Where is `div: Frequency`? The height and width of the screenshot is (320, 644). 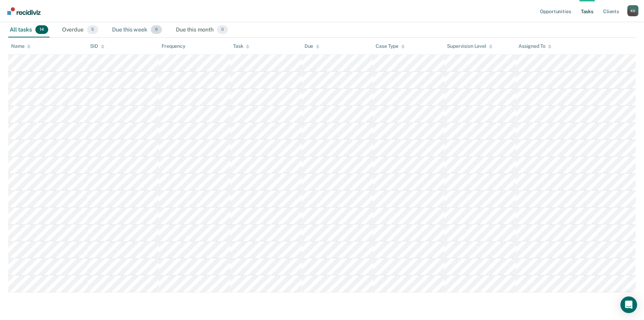 div: Frequency is located at coordinates (174, 46).